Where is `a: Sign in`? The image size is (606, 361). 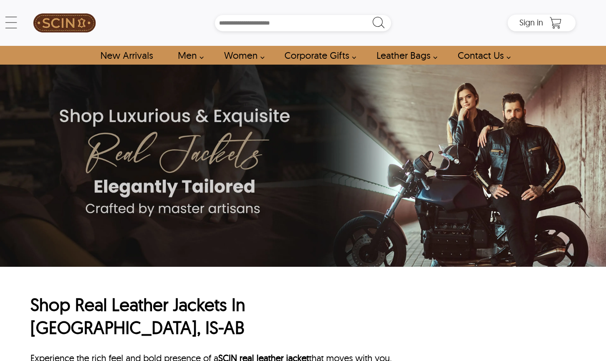
a: Sign in is located at coordinates (531, 23).